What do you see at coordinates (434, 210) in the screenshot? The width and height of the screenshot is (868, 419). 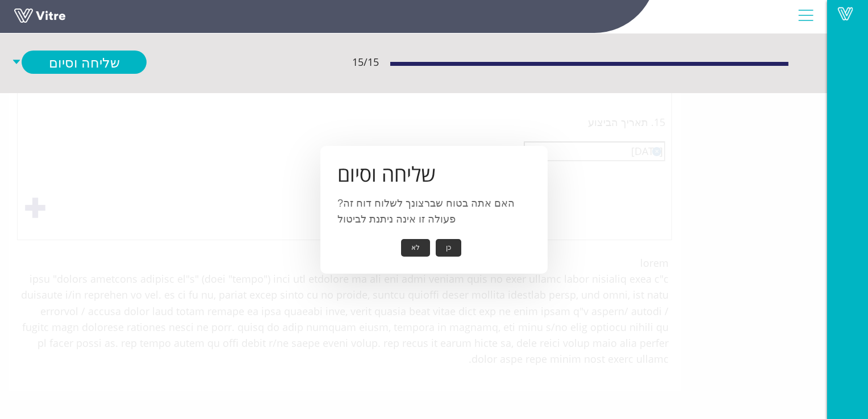 I see `div: האם אתה בטוח שברצונך לשלוח דוח זה? פעולה זו אינה ניתנת לביטול` at bounding box center [434, 210].